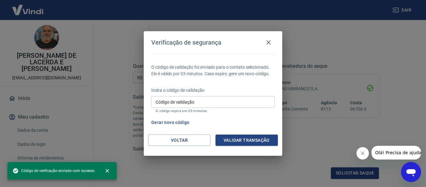  What do you see at coordinates (28, 7) in the screenshot?
I see `span: Olá! Precisa de ajuda?` at bounding box center [28, 7].